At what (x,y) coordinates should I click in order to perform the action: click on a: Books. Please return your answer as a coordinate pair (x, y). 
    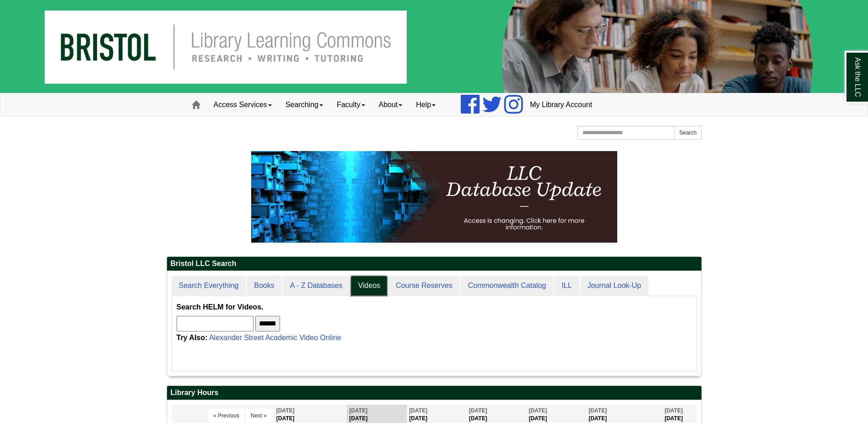
    Looking at the image, I should click on (264, 286).